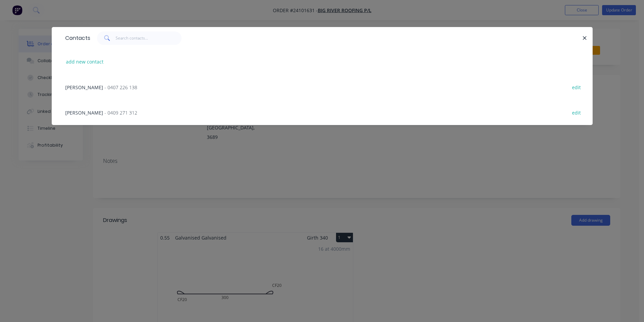  What do you see at coordinates (121, 87) in the screenshot?
I see `span: - 0407 226 138` at bounding box center [121, 87].